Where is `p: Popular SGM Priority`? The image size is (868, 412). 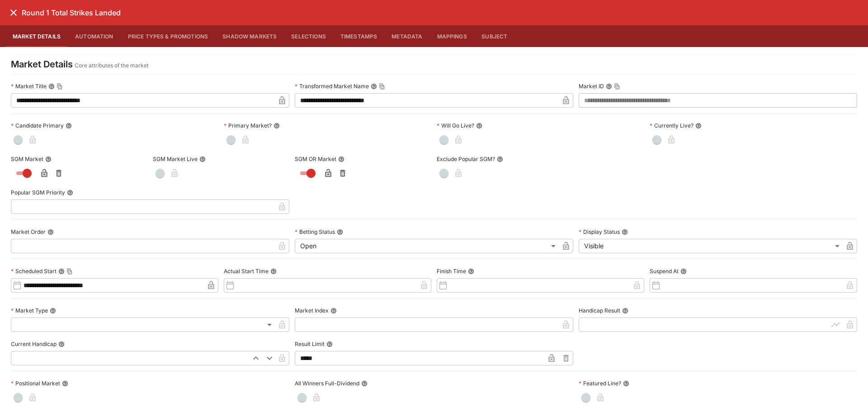 p: Popular SGM Priority is located at coordinates (38, 192).